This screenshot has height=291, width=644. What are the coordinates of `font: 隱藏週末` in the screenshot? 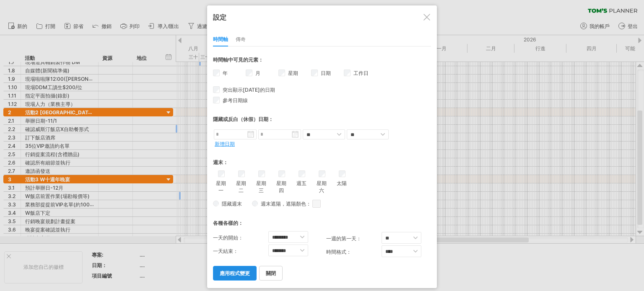 It's located at (232, 203).